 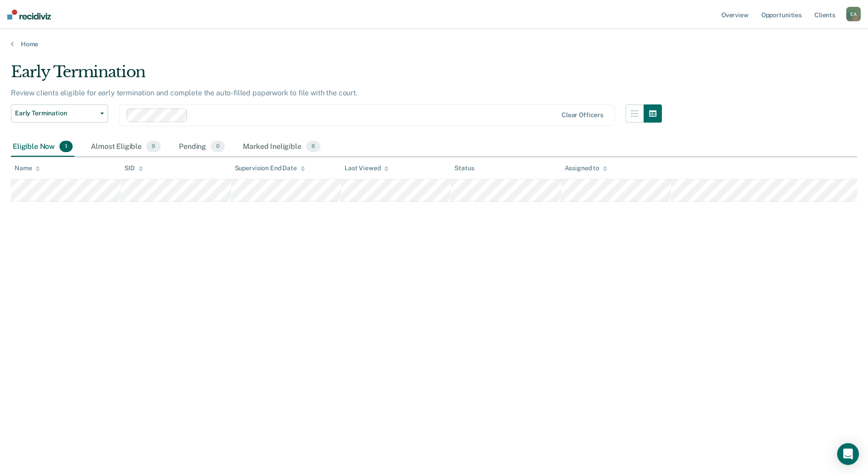 What do you see at coordinates (56, 113) in the screenshot?
I see `span: Early Termination` at bounding box center [56, 113].